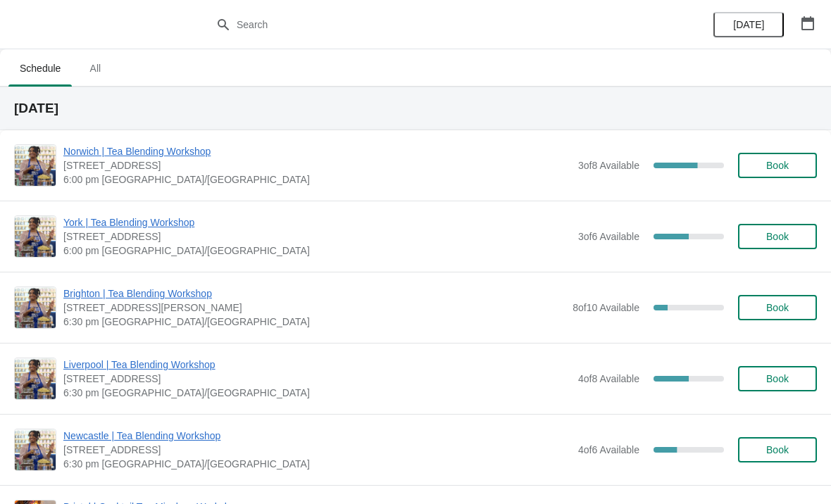 Image resolution: width=831 pixels, height=504 pixels. What do you see at coordinates (314, 294) in the screenshot?
I see `span: Brighton | Tea Blending Workshop` at bounding box center [314, 294].